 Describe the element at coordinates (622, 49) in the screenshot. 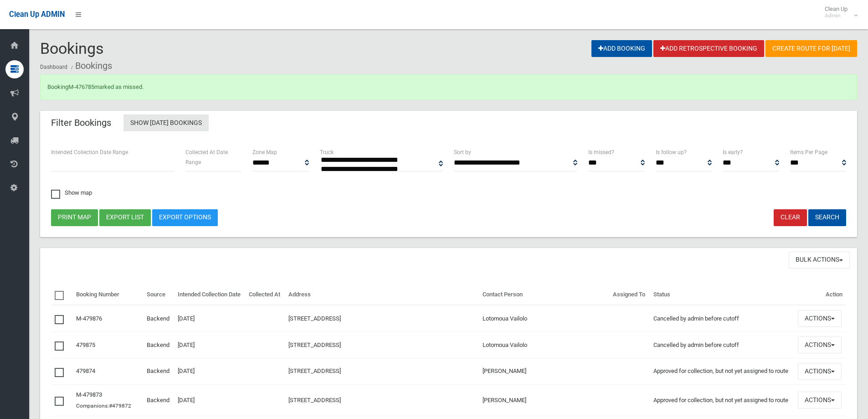

I see `a: Add Booking` at that location.